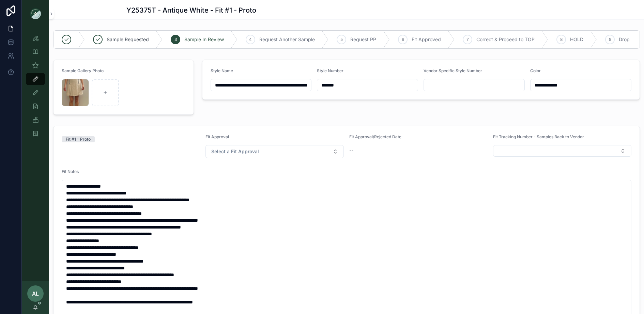 This screenshot has height=314, width=644. I want to click on span: 5, so click(341, 39).